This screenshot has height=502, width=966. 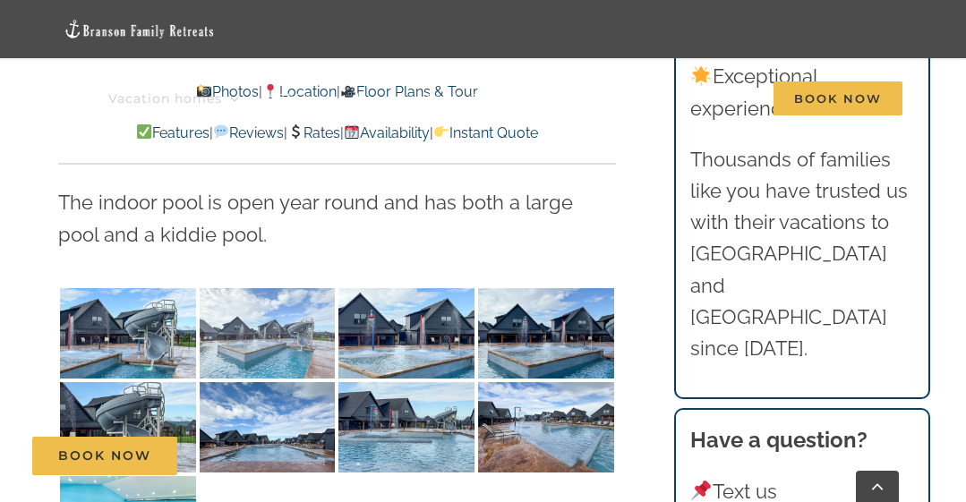 What do you see at coordinates (105, 456) in the screenshot?
I see `a: Book Now` at bounding box center [105, 456].